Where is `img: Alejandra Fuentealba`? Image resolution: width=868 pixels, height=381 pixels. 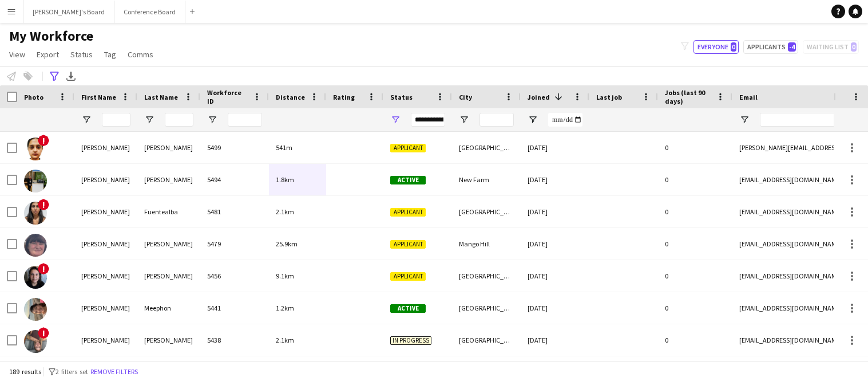
img: Alejandra Fuentealba is located at coordinates (36, 213).